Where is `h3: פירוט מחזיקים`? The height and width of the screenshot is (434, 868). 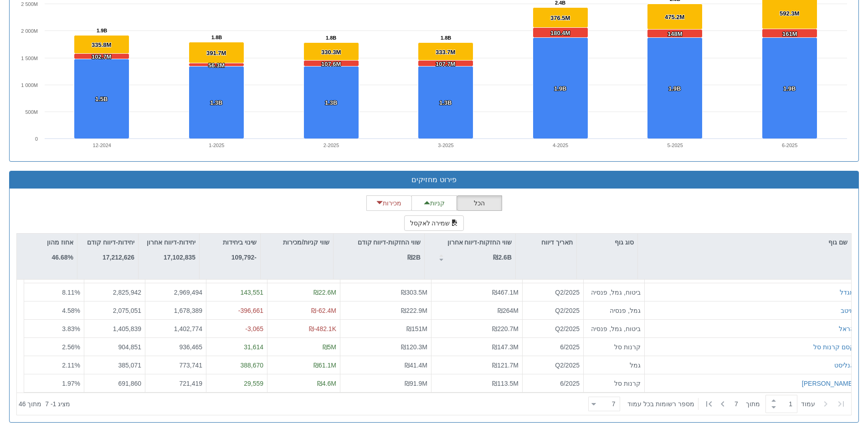 h3: פירוט מחזיקים is located at coordinates (434, 180).